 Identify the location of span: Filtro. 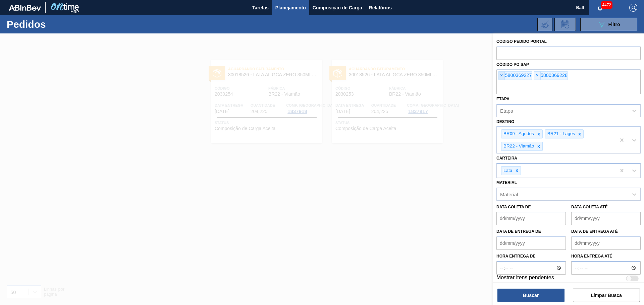
(614, 25).